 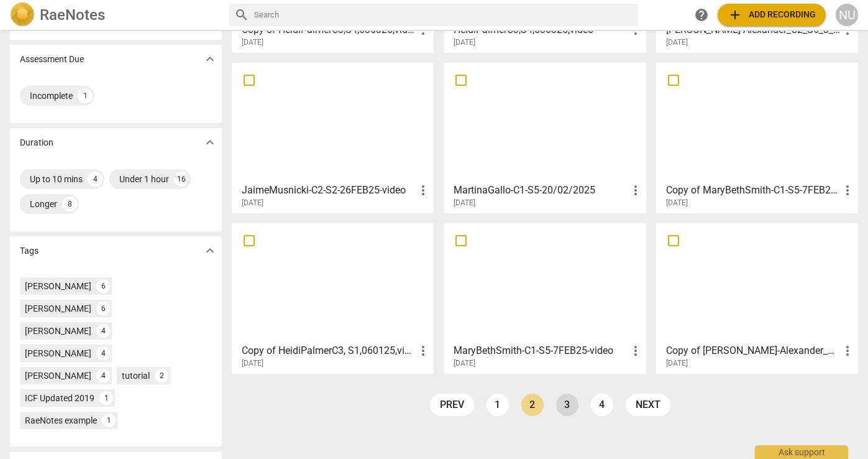 I want to click on a: next, so click(x=648, y=405).